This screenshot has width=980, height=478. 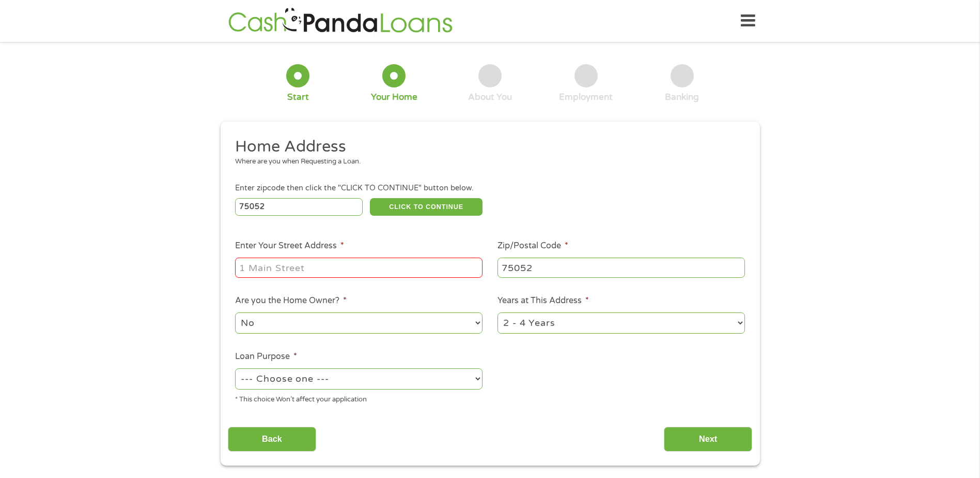 I want to click on input: Enter Zipcode (e.g 01510), so click(x=298, y=207).